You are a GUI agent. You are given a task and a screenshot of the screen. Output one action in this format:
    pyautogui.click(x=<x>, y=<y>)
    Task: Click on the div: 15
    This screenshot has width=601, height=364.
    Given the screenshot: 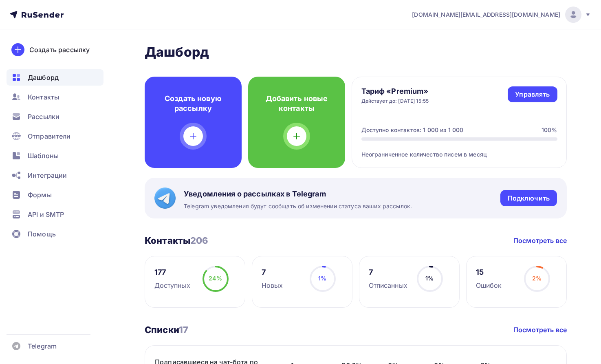 What is the action you would take?
    pyautogui.click(x=489, y=272)
    